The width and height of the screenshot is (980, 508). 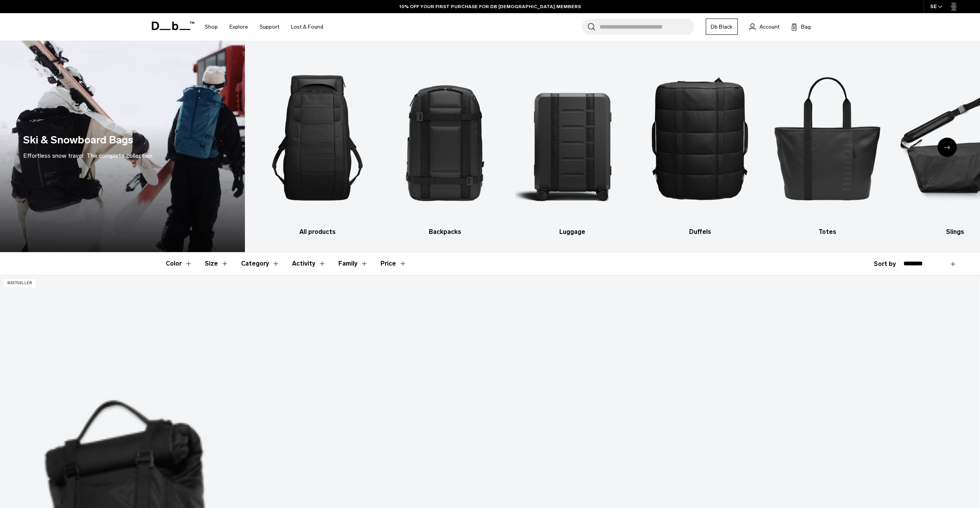 I want to click on a: Support, so click(x=270, y=27).